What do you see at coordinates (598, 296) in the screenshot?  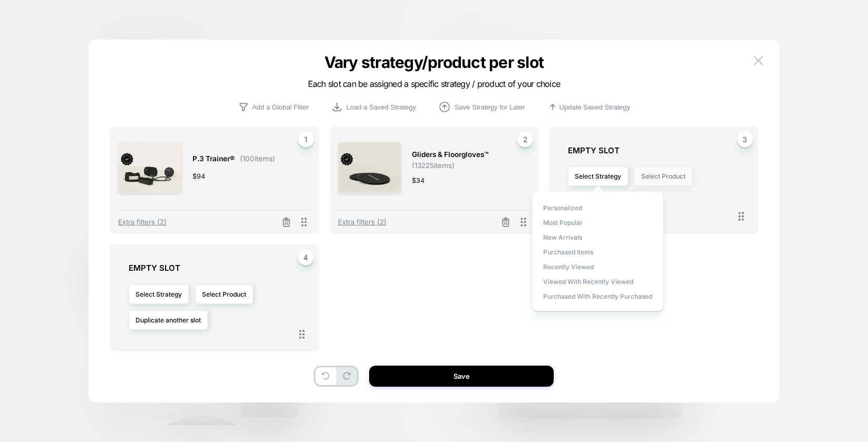 I see `span: Purchased with Recently Purchased` at bounding box center [598, 296].